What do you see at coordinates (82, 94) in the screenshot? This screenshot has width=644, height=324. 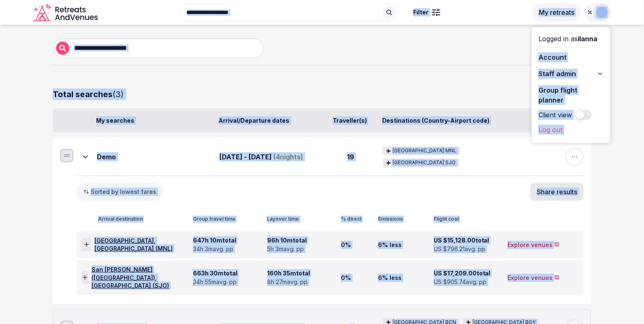 I see `strong: Total searches` at bounding box center [82, 94].